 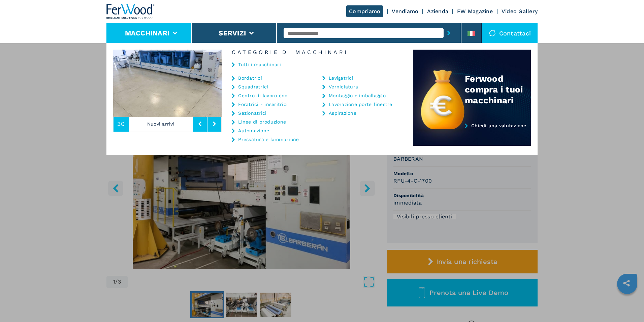 I want to click on a: Verniciatura, so click(x=343, y=86).